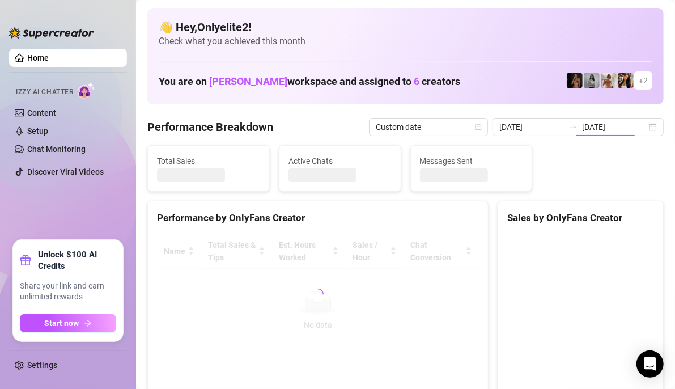 The image size is (675, 389). Describe the element at coordinates (573, 127) in the screenshot. I see `span: swap-right` at that location.